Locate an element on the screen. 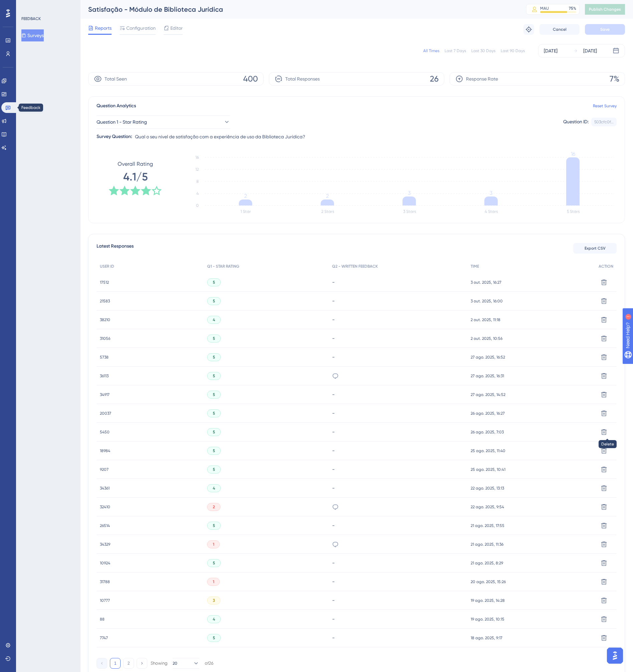 The height and width of the screenshot is (672, 633). div: Satisfação - Módulo de Biblioteca Jurídica is located at coordinates (299, 9).